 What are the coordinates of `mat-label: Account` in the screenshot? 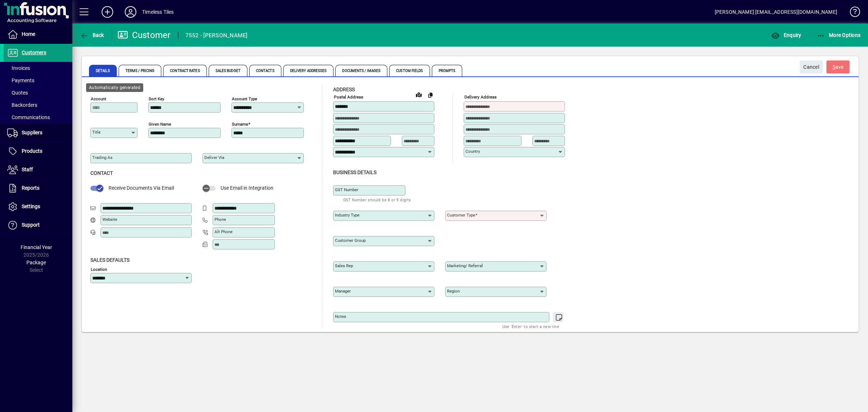 It's located at (98, 99).